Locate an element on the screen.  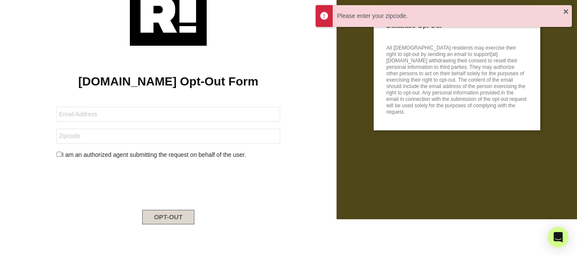
button: OPT-OUT is located at coordinates (168, 217).